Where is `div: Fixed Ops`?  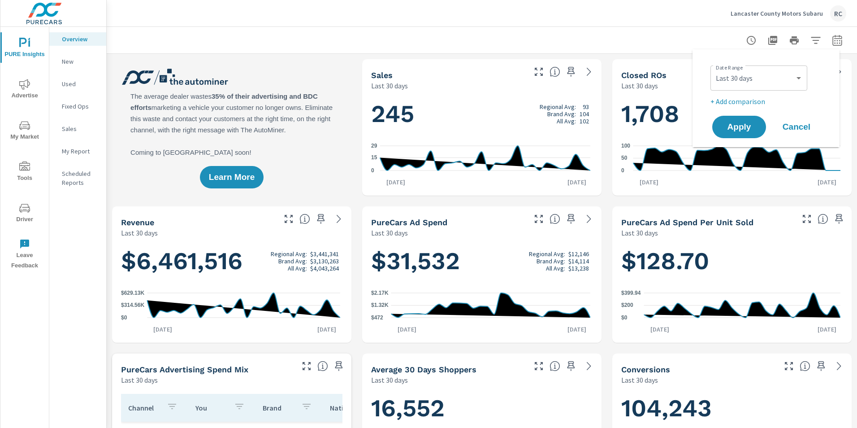 div: Fixed Ops is located at coordinates (78, 106).